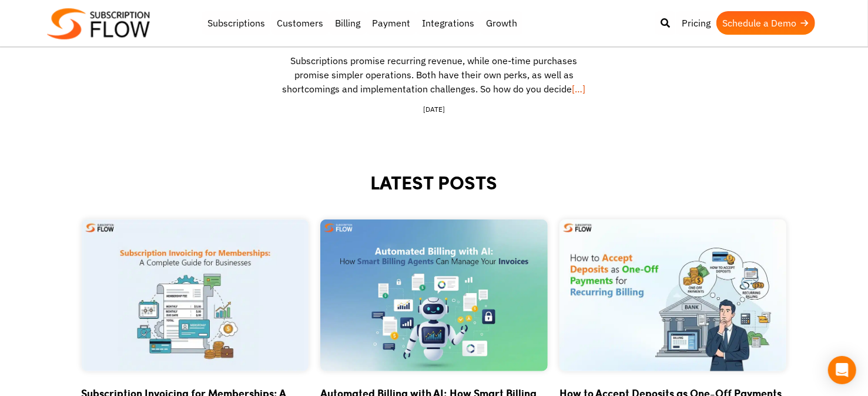 The width and height of the screenshot is (868, 396). I want to click on a: Billing, so click(347, 23).